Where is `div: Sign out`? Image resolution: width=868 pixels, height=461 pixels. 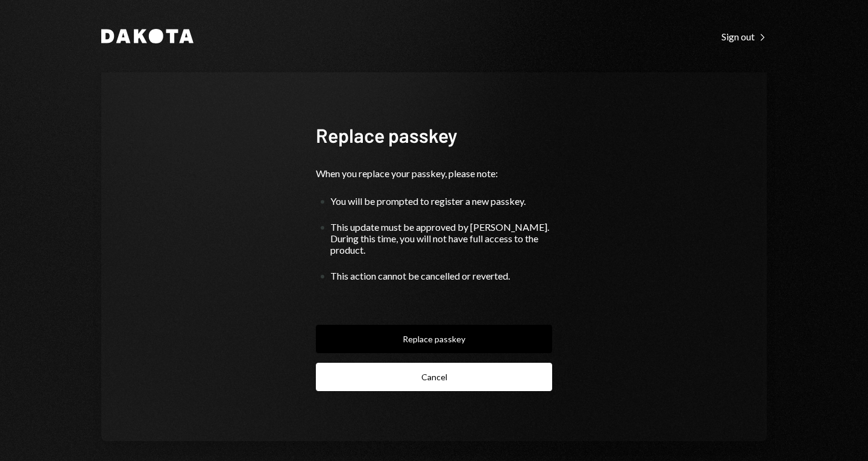
div: Sign out is located at coordinates (744, 37).